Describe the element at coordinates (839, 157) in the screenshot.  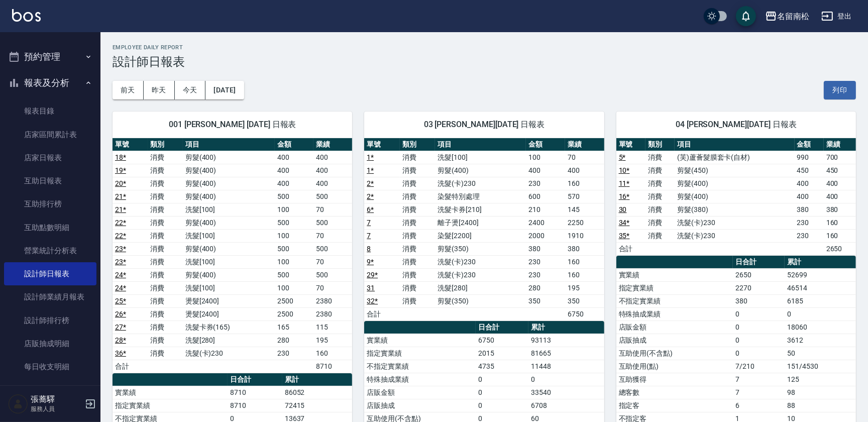
I see `td: 700` at that location.